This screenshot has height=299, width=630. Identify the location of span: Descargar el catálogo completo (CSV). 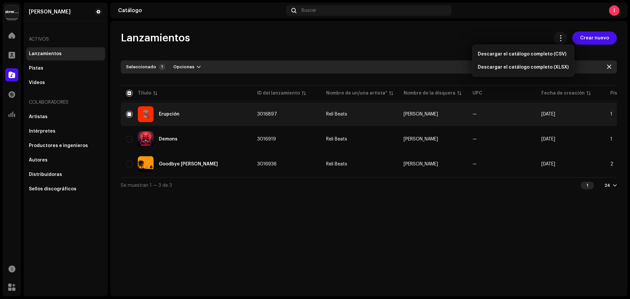
(522, 54).